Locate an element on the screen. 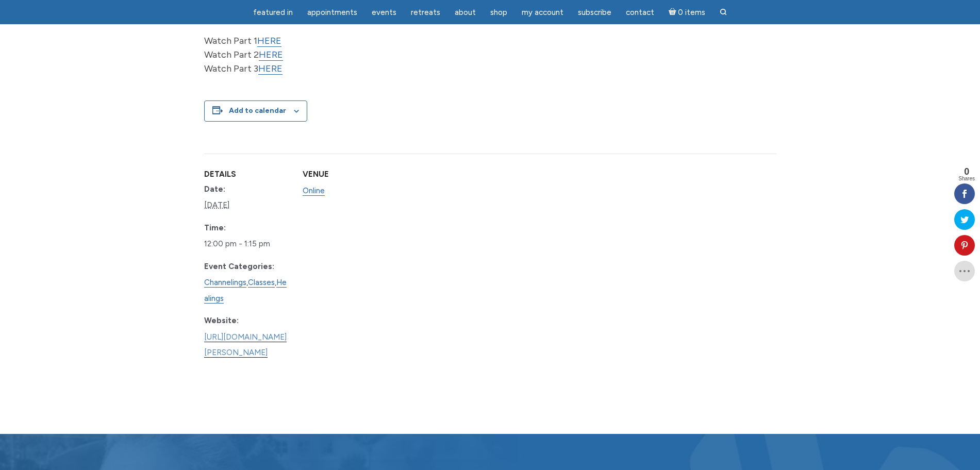  i: Cart is located at coordinates (673, 12).